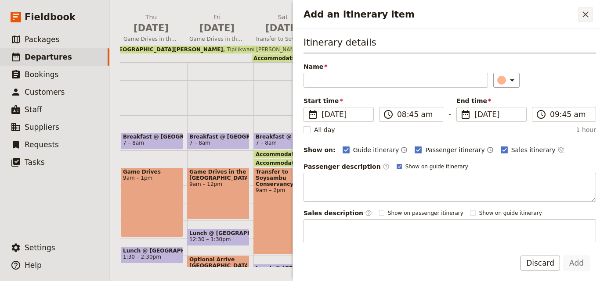  What do you see at coordinates (450, 45) in the screenshot?
I see `h3: Itinerary details` at bounding box center [450, 45].